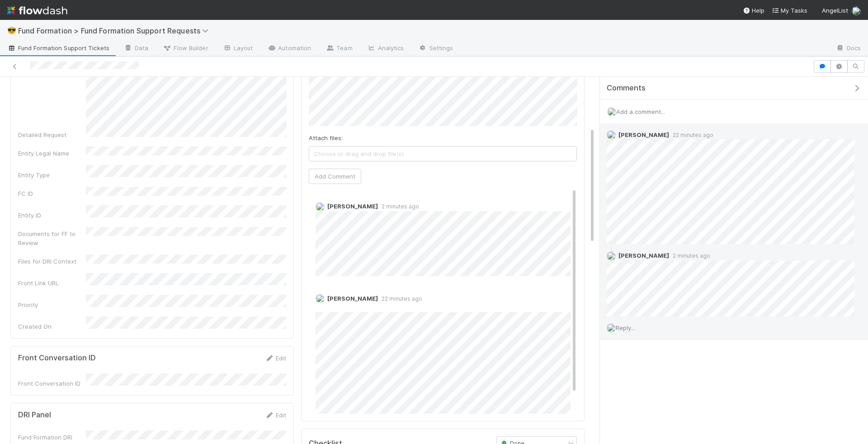 The height and width of the screenshot is (444, 868). Describe the element at coordinates (625, 328) in the screenshot. I see `span: Reply...` at that location.